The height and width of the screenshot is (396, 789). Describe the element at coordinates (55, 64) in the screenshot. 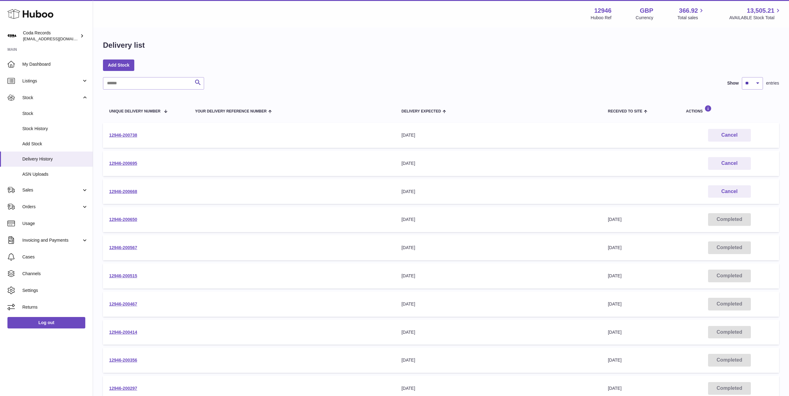

I see `span: My Dashboard` at that location.